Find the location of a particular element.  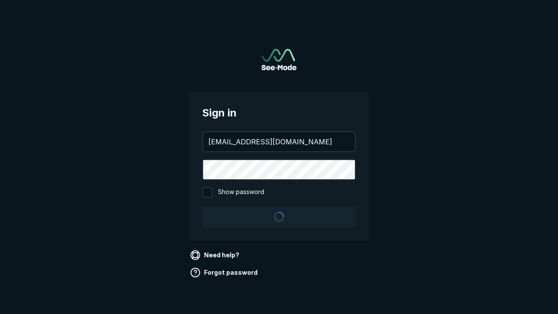

a: Forgot password is located at coordinates (224, 272).